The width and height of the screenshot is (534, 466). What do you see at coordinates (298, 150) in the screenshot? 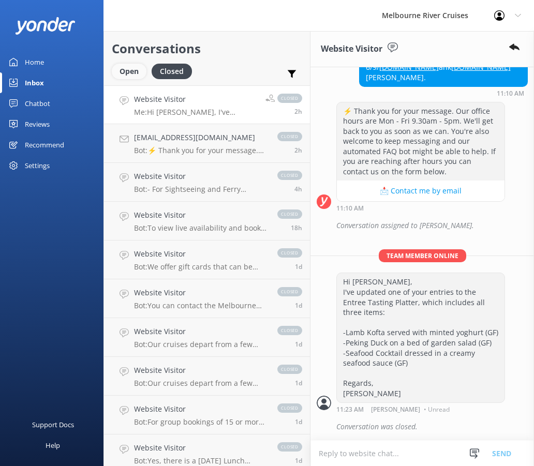
I see `span: 10:38am 18-Aug-2025 (UTC +10:00) Australia/Sydney` at bounding box center [298, 150].